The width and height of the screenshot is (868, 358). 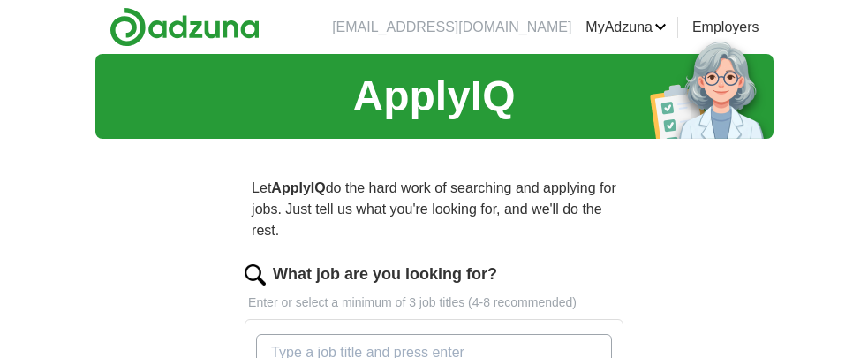 What do you see at coordinates (255, 275) in the screenshot?
I see `img: search.png` at bounding box center [255, 275].